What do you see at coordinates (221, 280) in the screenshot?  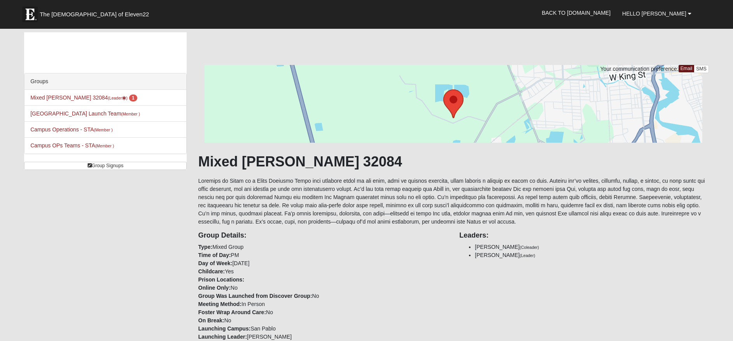 I see `strong: Prison Locations:` at bounding box center [221, 280].